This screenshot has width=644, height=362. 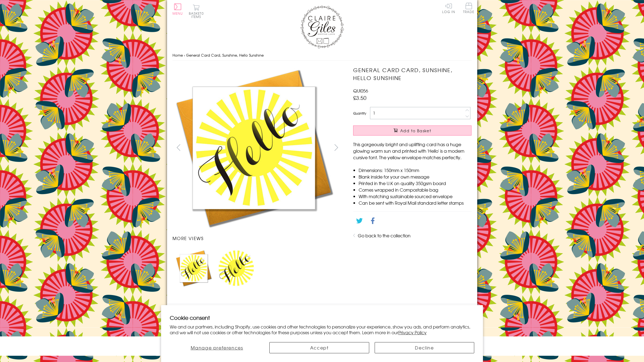 I want to click on span: 0 items, so click(x=198, y=15).